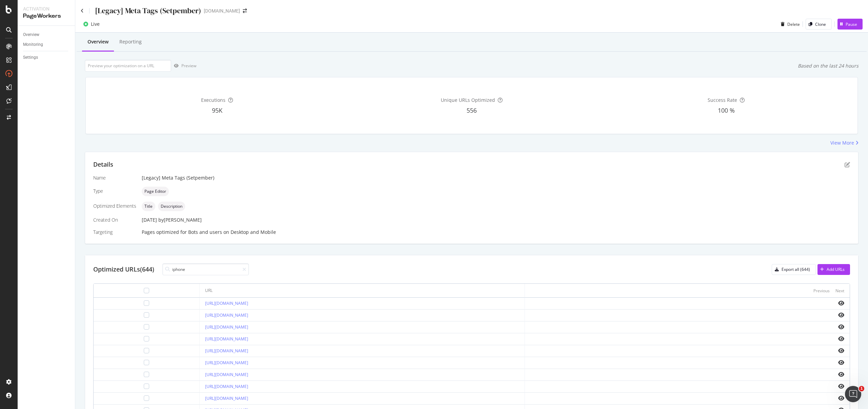 The height and width of the screenshot is (409, 868). What do you see at coordinates (726, 110) in the screenshot?
I see `span: 100 %` at bounding box center [726, 110].